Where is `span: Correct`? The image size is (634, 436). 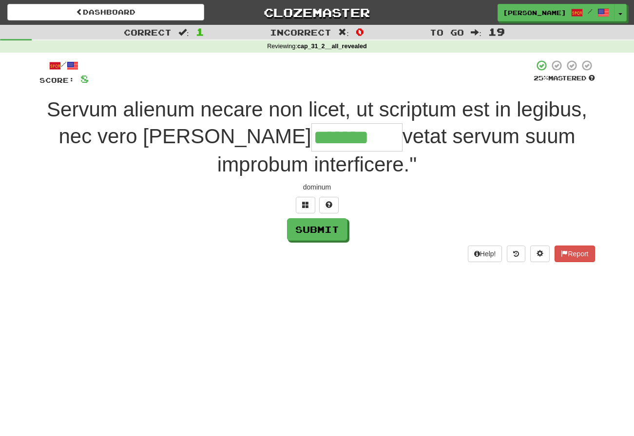 span: Correct is located at coordinates (148, 32).